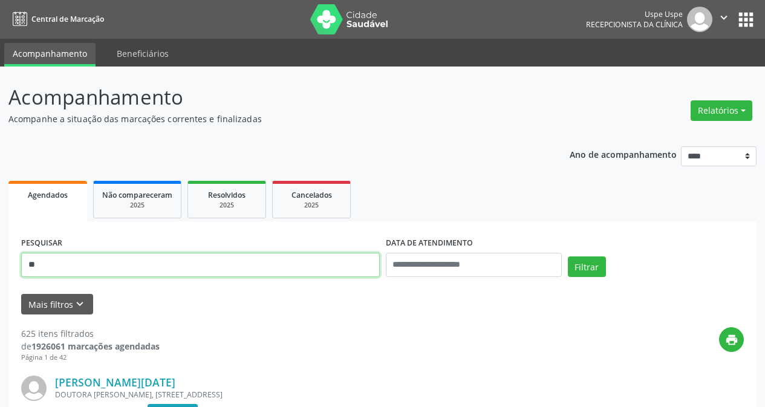  What do you see at coordinates (42, 243) in the screenshot?
I see `label: PESQUISAR` at bounding box center [42, 243].